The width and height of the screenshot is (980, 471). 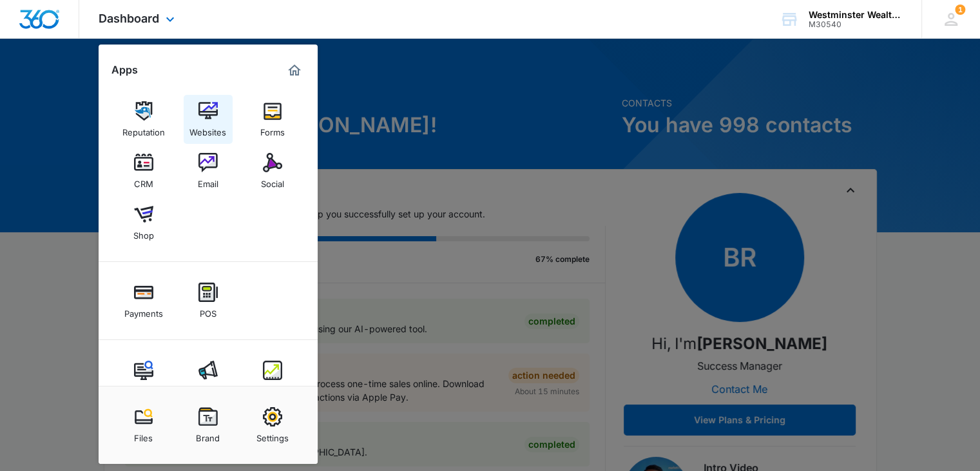 What do you see at coordinates (128, 18) in the screenshot?
I see `span: Dashboard` at bounding box center [128, 18].